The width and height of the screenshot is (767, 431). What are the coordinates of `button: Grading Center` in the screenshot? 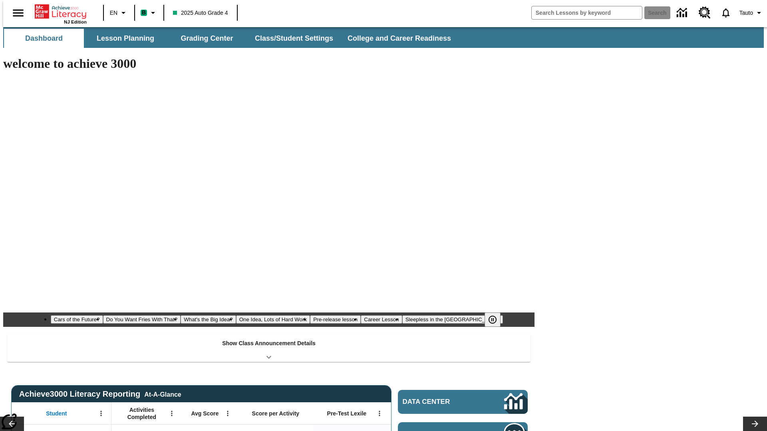 It's located at (207, 38).